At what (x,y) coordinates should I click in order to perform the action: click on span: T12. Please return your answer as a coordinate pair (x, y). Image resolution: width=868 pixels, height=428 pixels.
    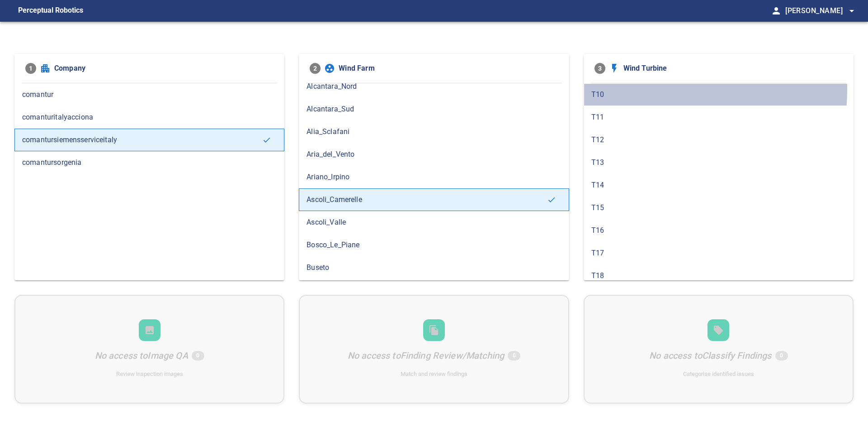
    Looking at the image, I should click on (719, 140).